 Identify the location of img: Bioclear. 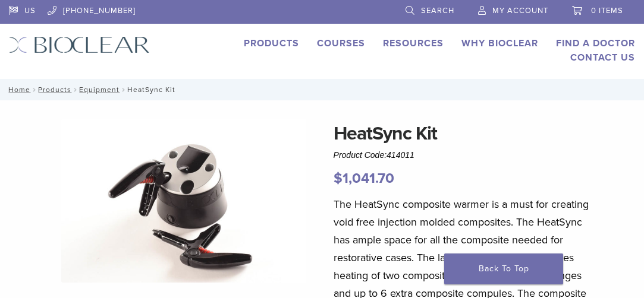
(79, 45).